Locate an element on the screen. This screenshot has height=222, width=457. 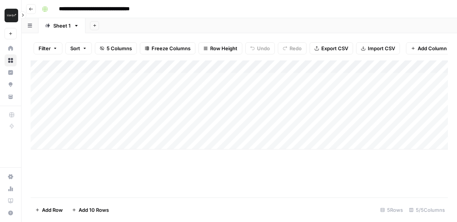
div: 5 Rows is located at coordinates (391, 210).